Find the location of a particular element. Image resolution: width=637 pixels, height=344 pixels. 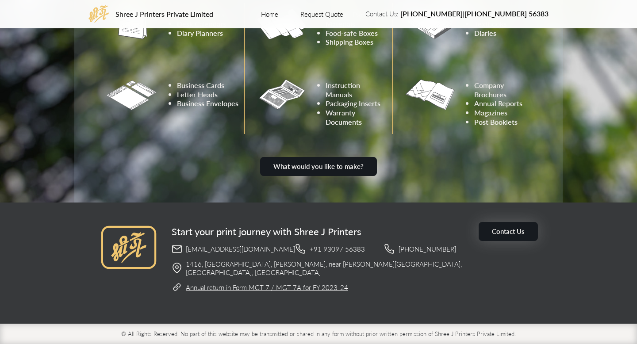

a: Home is located at coordinates (269, 14).